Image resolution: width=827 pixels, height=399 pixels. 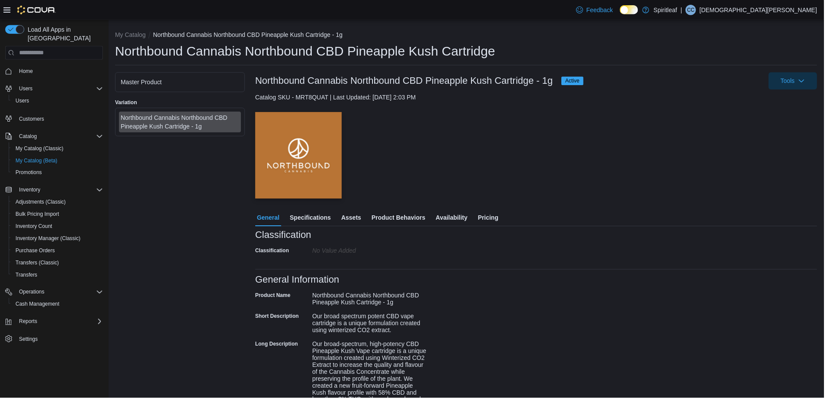 I want to click on a: Home, so click(x=26, y=72).